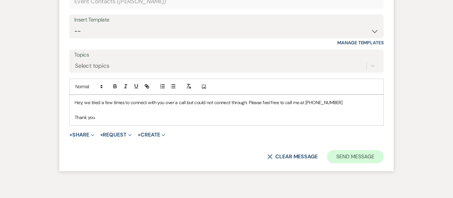 The height and width of the screenshot is (198, 453). Describe the element at coordinates (226, 55) in the screenshot. I see `label: Topics` at that location.